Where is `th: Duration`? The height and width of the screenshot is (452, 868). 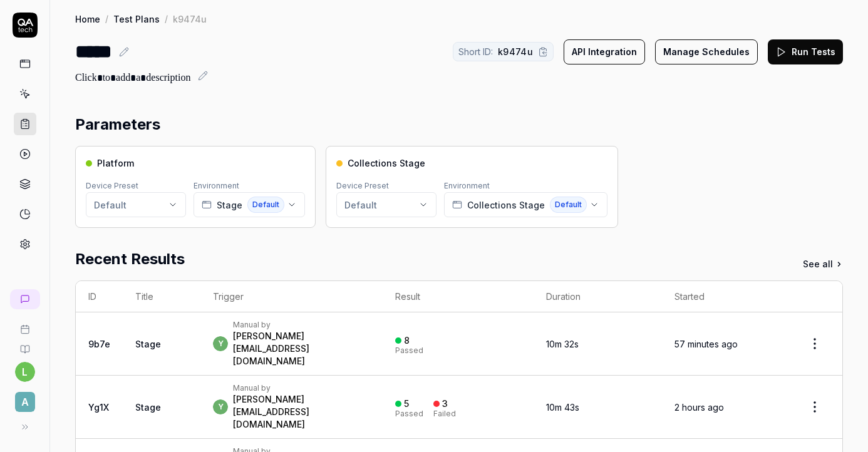
th: Duration is located at coordinates (597, 297).